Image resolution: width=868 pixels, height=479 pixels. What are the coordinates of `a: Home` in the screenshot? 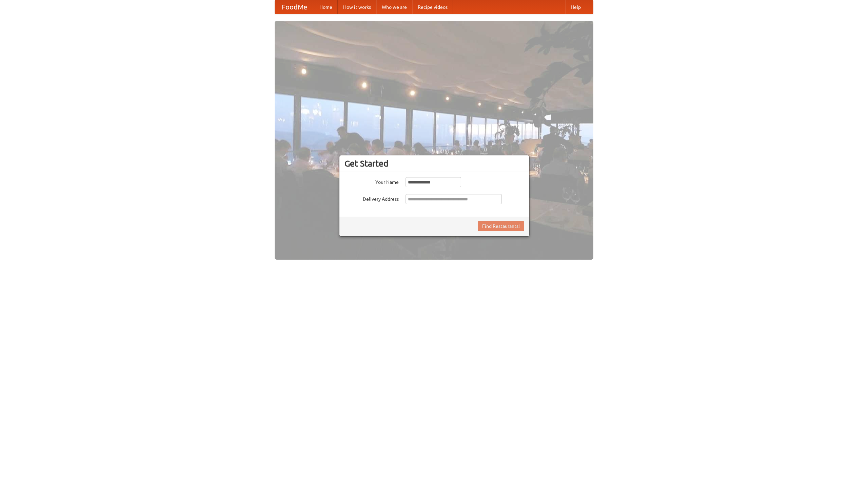 It's located at (325, 7).